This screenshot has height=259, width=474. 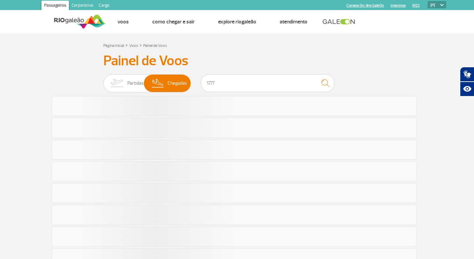 I want to click on a: Painel de Voos, so click(x=155, y=45).